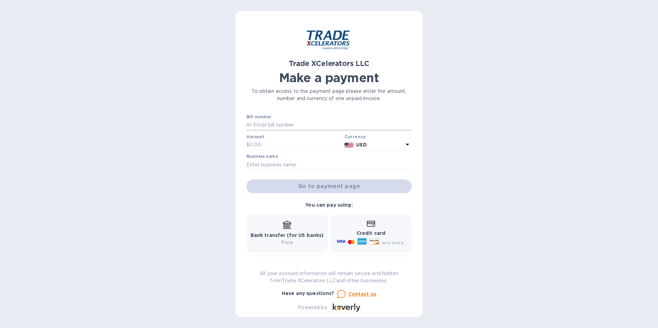 This screenshot has width=658, height=328. What do you see at coordinates (249, 125) in the screenshot?
I see `p: №` at bounding box center [249, 125].